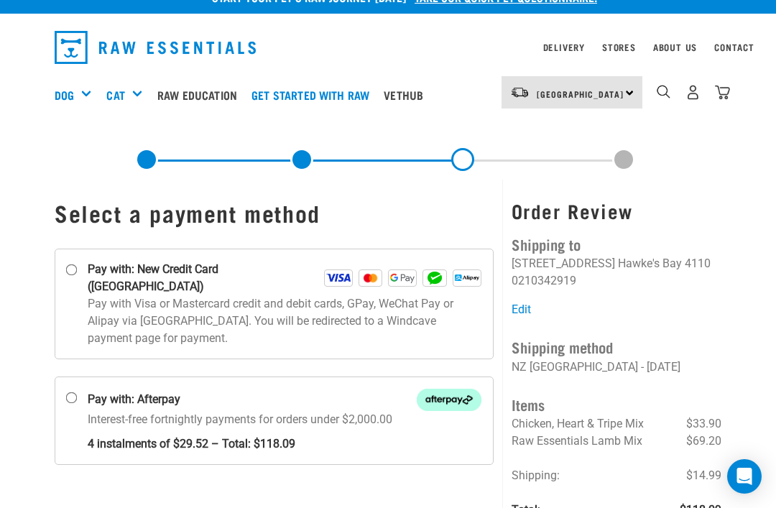 Image resolution: width=776 pixels, height=508 pixels. Describe the element at coordinates (703, 476) in the screenshot. I see `span: $14.99` at that location.